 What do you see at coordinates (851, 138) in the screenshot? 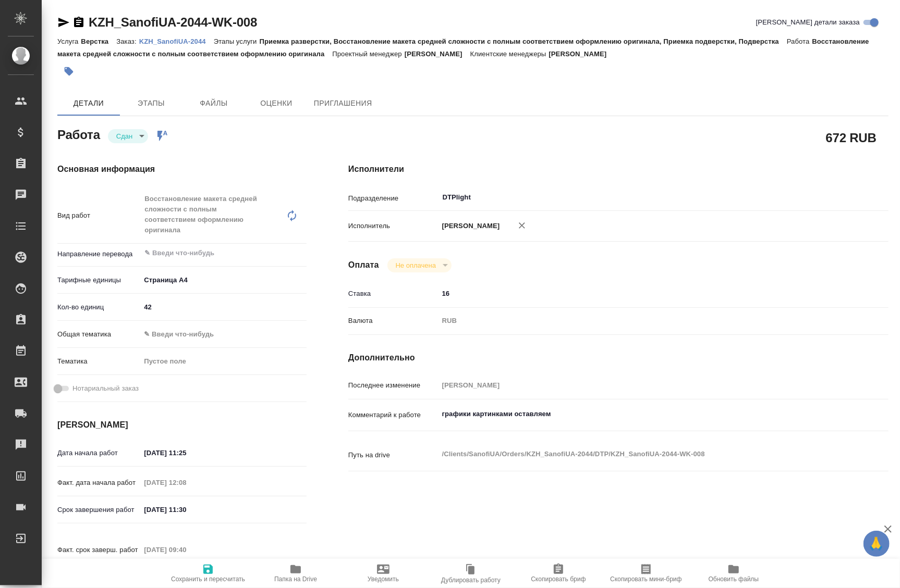
I see `h2: 672 RUB` at bounding box center [851, 138].